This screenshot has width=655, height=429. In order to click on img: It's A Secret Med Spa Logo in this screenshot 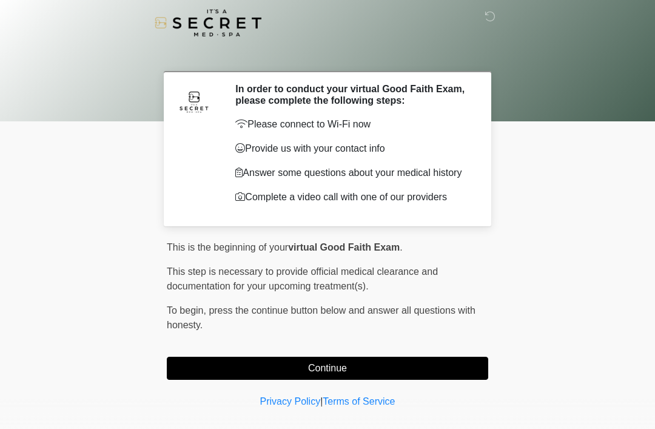, I will do `click(208, 22)`.